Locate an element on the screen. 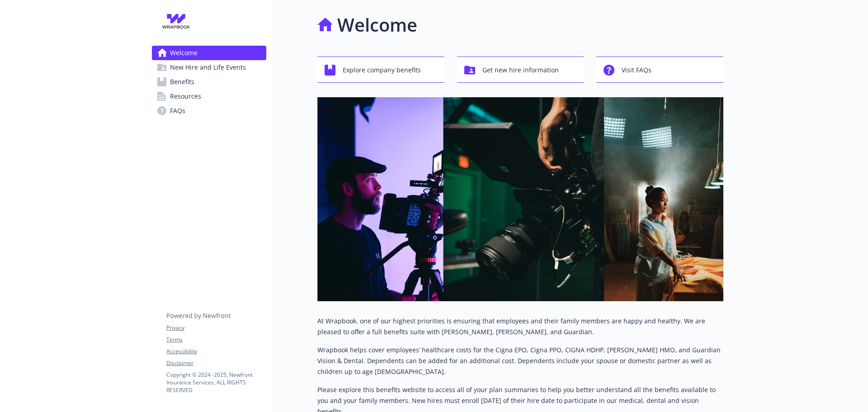  p: Wrapbook helps cover employees’ healthcare costs for the Cigna EPO, Cigna PPO, CIGNA HDHP, [PERSO... is located at coordinates (520, 360).